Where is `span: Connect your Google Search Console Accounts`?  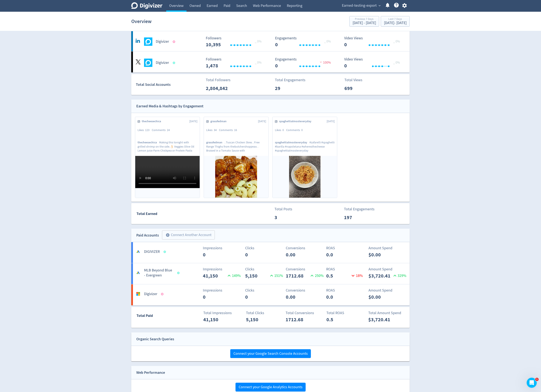
span: Connect your Google Search Console Accounts is located at coordinates (270, 354).